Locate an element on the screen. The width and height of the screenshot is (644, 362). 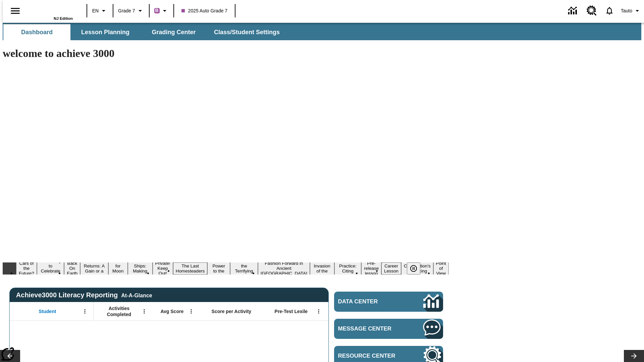
a: Message Center is located at coordinates (388, 329).